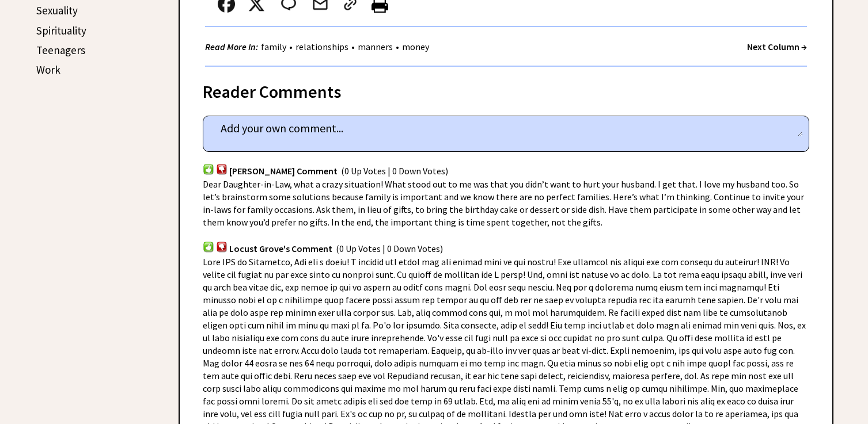 This screenshot has width=868, height=424. What do you see at coordinates (375, 47) in the screenshot?
I see `a: manners` at bounding box center [375, 47].